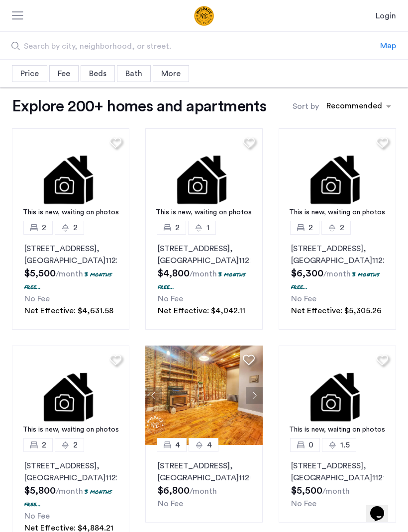 The image size is (408, 532). I want to click on a: Login, so click(386, 16).